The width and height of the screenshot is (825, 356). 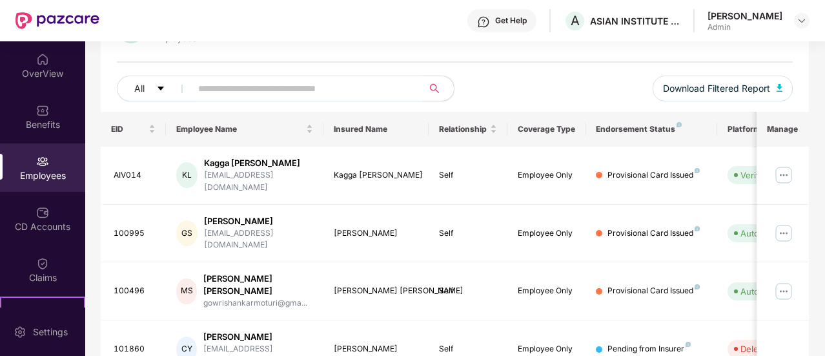 What do you see at coordinates (43, 161) in the screenshot?
I see `img: svg+xml;base64,PHN2ZyBpZD0iRW1wbG95ZWVzIiB4bWxucz0iaHR0cDovL3d3dy53My5vcmcvMjAwMC9zdmciIHdpZHRoPS...` at bounding box center [43, 161].